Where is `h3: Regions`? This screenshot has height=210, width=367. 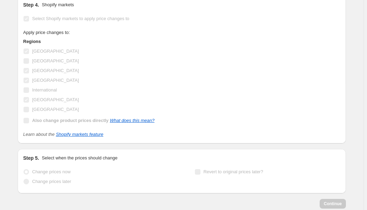 h3: Regions is located at coordinates (89, 42).